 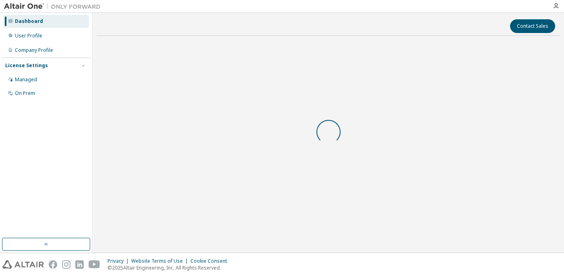 I want to click on img: Altair One, so click(x=54, y=6).